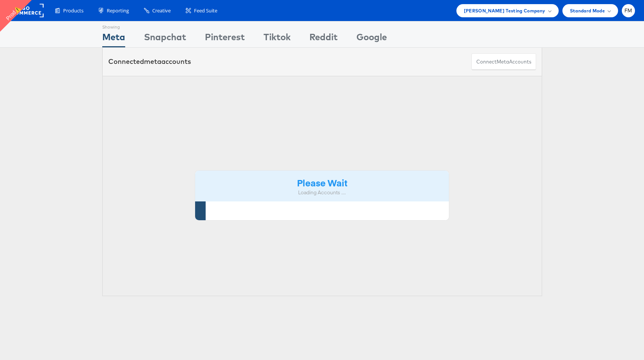 The height and width of the screenshot is (360, 644). What do you see at coordinates (113, 26) in the screenshot?
I see `div: Showing` at bounding box center [113, 26].